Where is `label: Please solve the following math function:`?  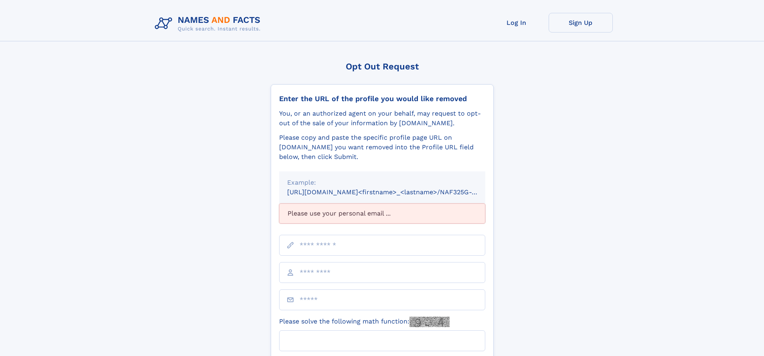
label: Please solve the following math function: is located at coordinates (364, 322).